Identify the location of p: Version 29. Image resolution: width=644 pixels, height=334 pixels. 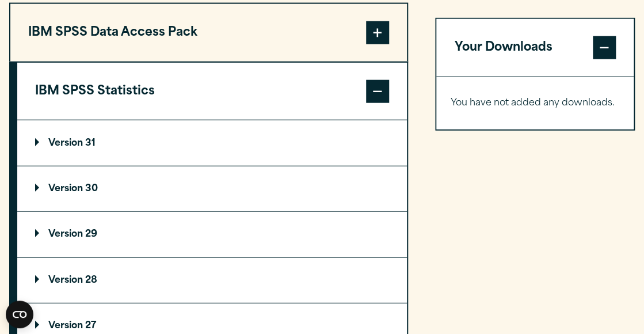
(66, 234).